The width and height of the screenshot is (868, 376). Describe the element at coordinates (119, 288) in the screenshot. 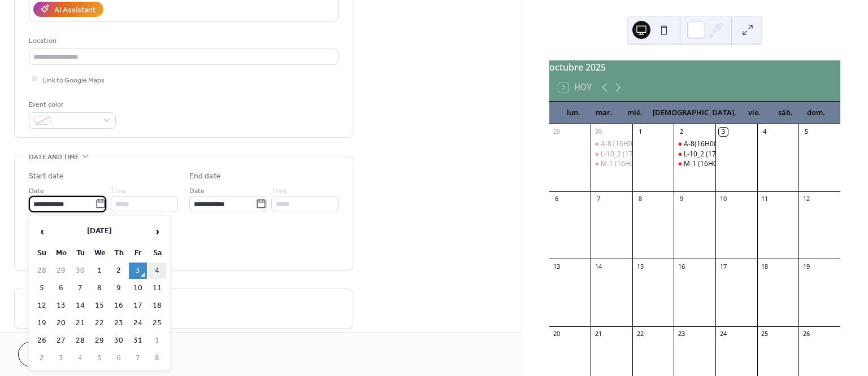

I see `td: 9` at that location.